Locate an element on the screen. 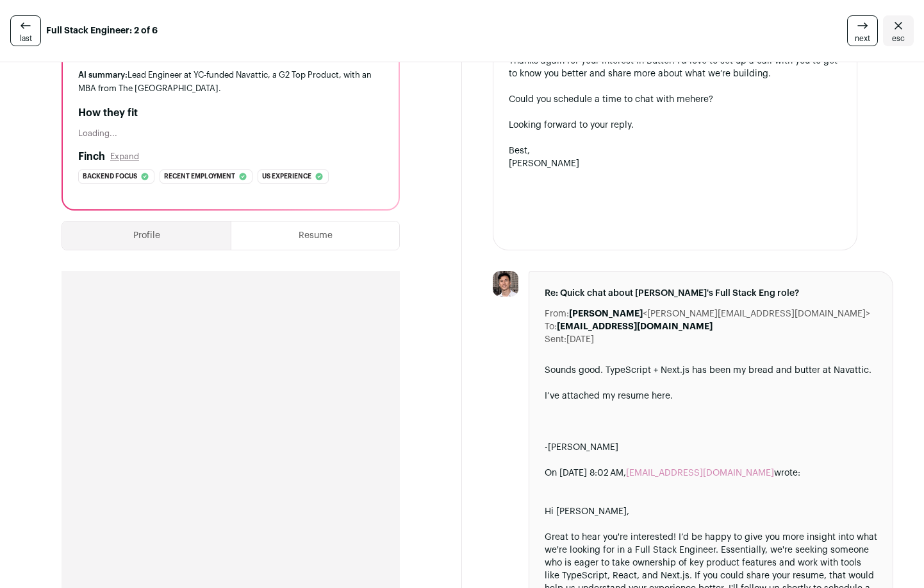 This screenshot has width=924, height=588. dt: From: is located at coordinates (557, 314).